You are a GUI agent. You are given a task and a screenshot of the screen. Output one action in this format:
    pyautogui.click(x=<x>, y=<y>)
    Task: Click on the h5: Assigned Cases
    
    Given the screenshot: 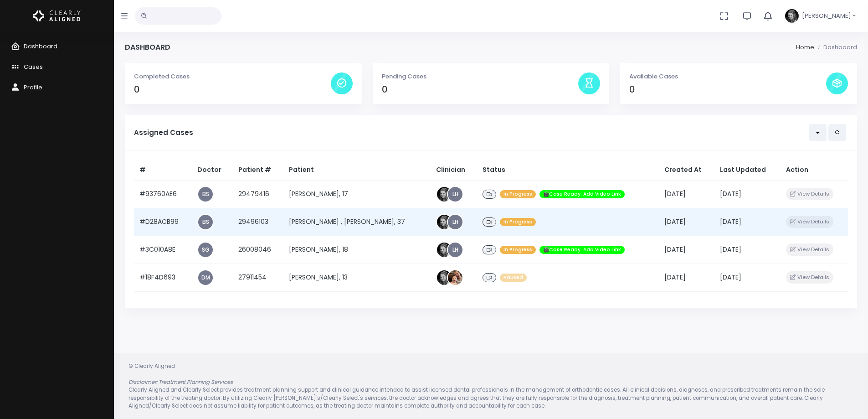 What is the action you would take?
    pyautogui.click(x=471, y=133)
    